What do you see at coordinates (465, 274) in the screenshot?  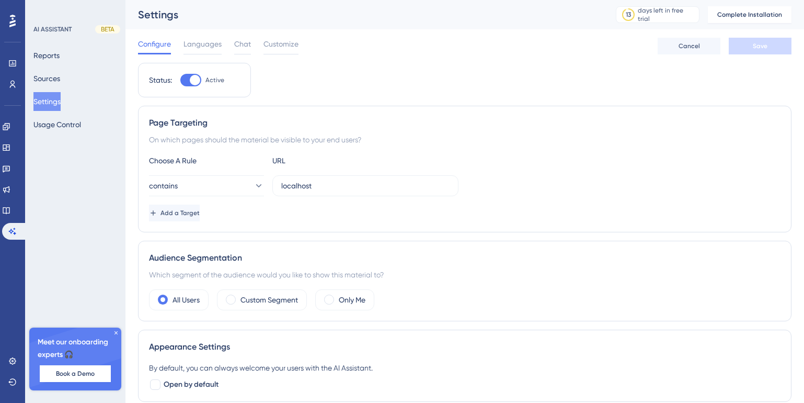 I see `div: Which segment of the audience would you like to show this material to?` at bounding box center [465, 274].